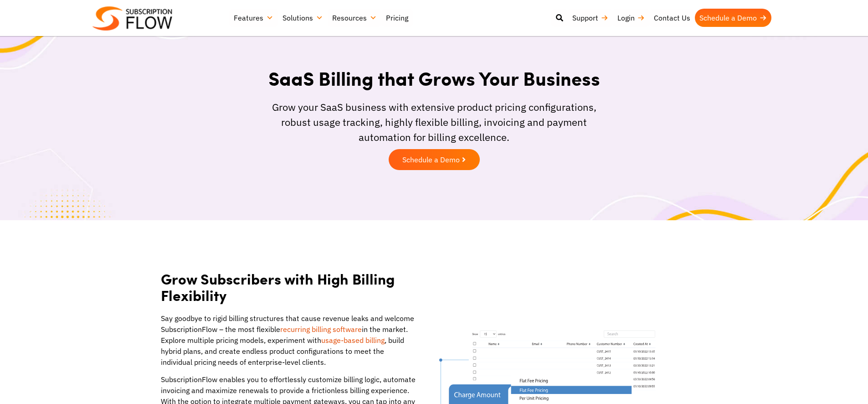 Image resolution: width=868 pixels, height=404 pixels. Describe the element at coordinates (434, 122) in the screenshot. I see `div: Grow your SaaS business with extensive product pricing configurations, robust usage tracking, hig...` at that location.